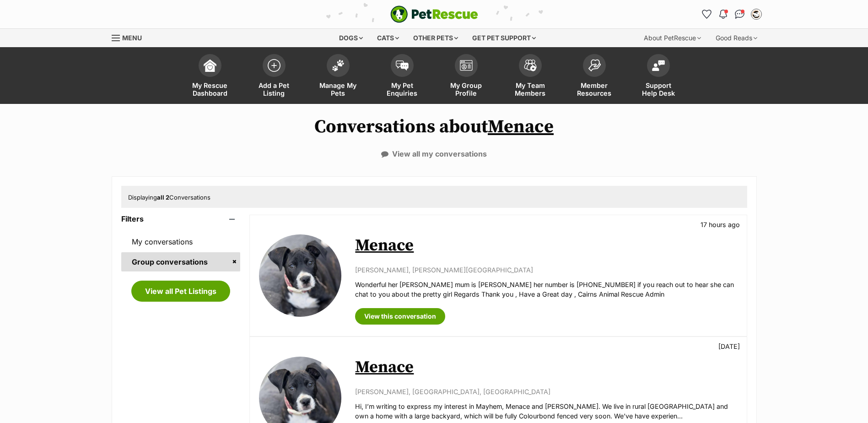 The image size is (868, 423). I want to click on a: Add a Pet Listing, so click(274, 76).